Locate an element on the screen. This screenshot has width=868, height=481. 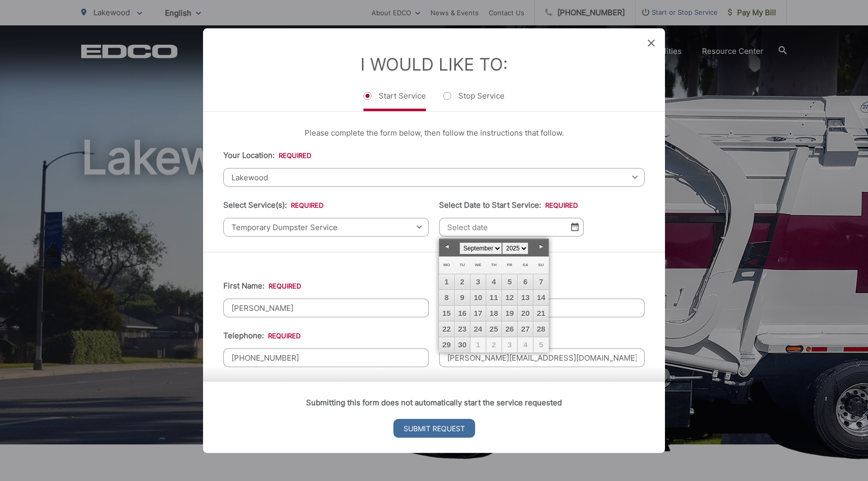
label: Start Service is located at coordinates (394, 100).